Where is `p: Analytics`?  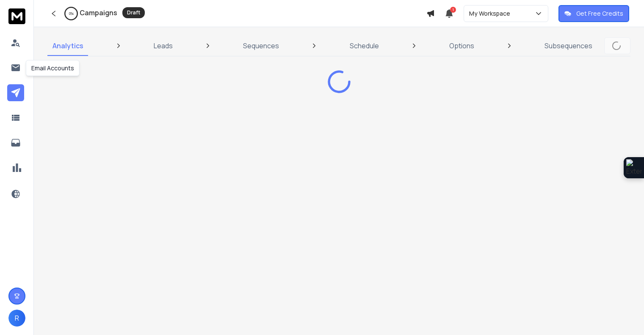
p: Analytics is located at coordinates (68, 46).